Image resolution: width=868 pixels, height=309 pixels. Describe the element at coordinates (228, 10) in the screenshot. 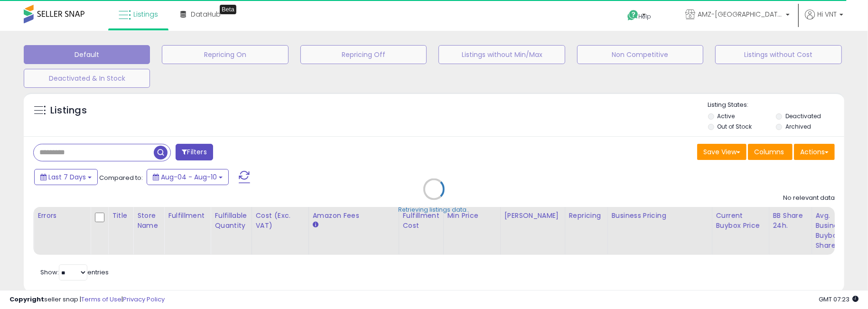

I see `div: Tooltip anchor` at that location.